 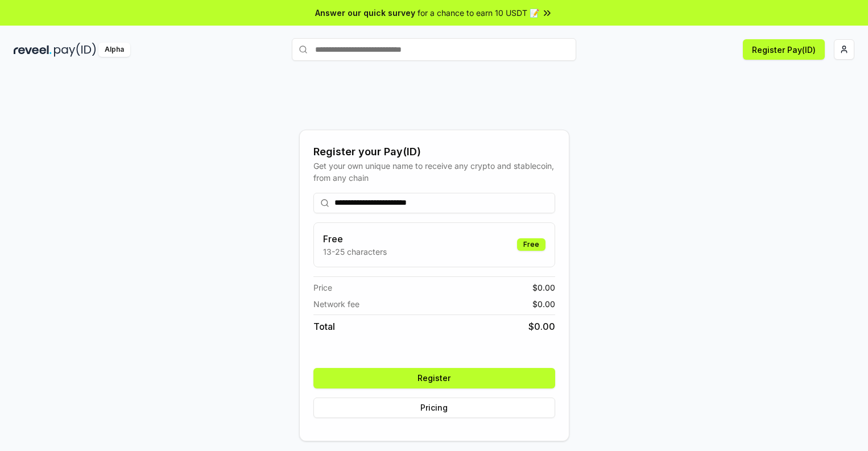 I want to click on div: Get your own unique name to receive any crypto and stablecoin, from any chain, so click(x=434, y=172).